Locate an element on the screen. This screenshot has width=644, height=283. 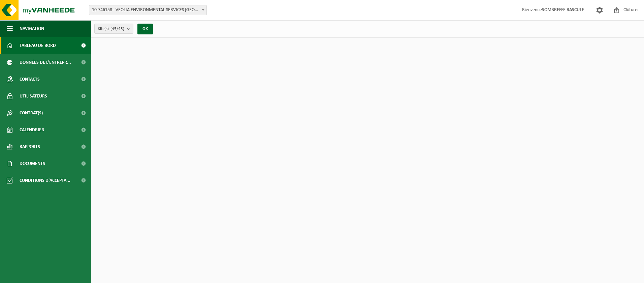
span: Site(s) is located at coordinates (111, 29).